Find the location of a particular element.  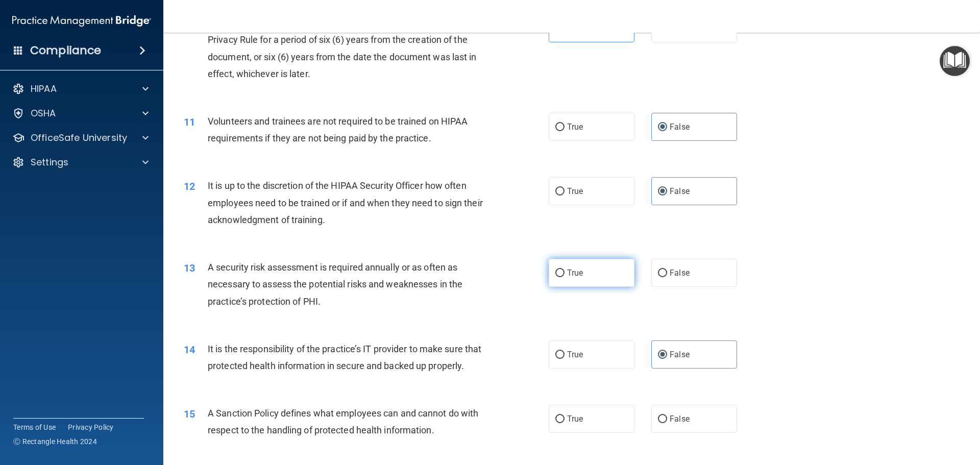

span: Ⓒ Rectangle Health 2024 is located at coordinates (55, 442).